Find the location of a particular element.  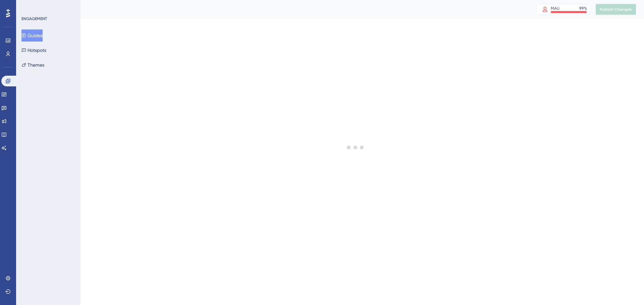

div: 99 % is located at coordinates (583, 8).